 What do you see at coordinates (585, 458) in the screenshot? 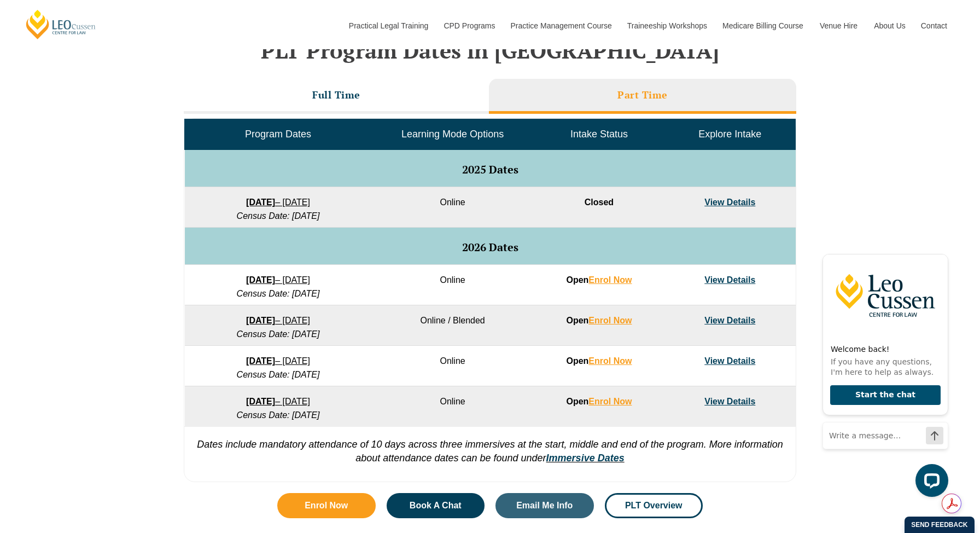
I see `a: Immersive Dates` at bounding box center [585, 458].